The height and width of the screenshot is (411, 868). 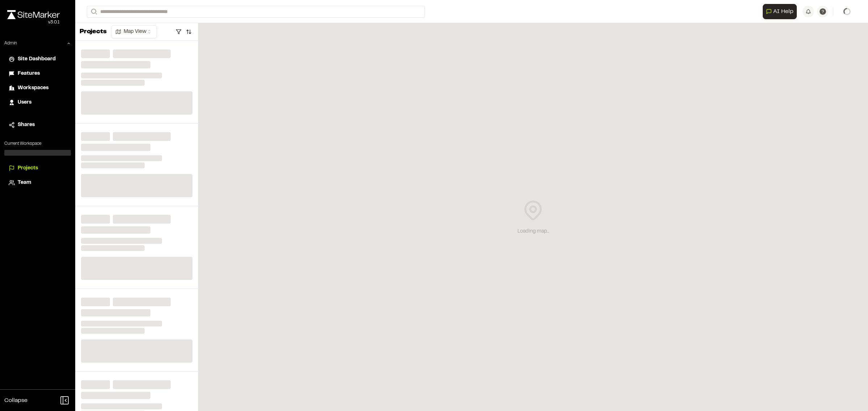 I want to click on span: Collapse, so click(x=16, y=401).